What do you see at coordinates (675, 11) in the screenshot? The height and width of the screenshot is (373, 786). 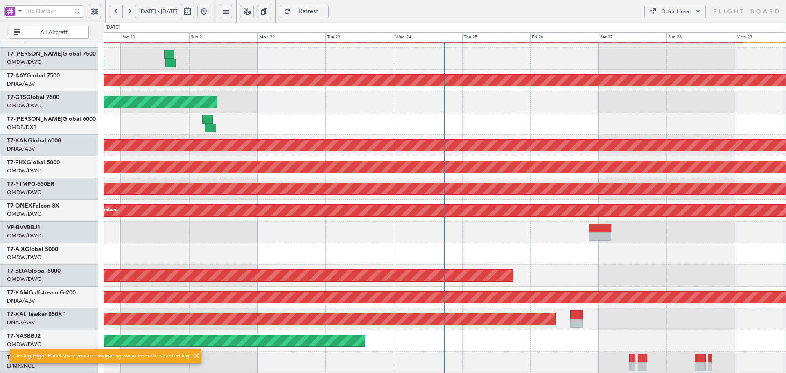 I see `button: Quick Links` at bounding box center [675, 11].